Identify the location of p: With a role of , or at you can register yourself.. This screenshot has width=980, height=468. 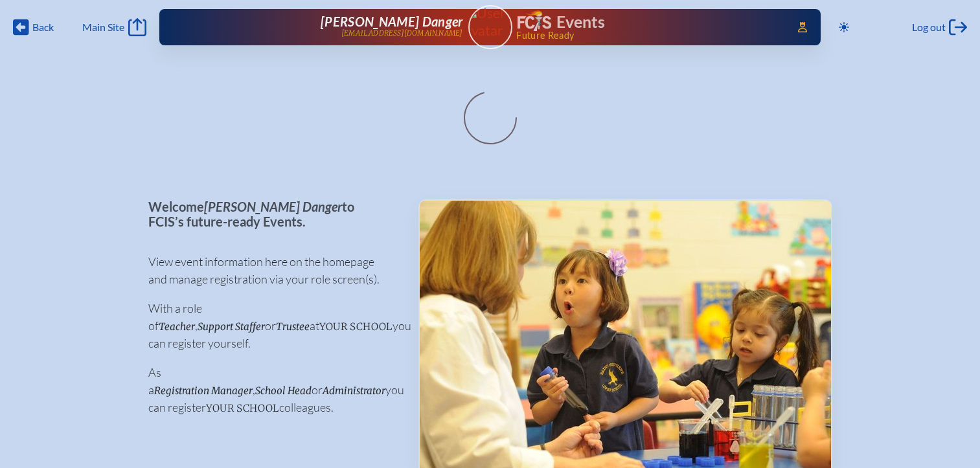
(273, 326).